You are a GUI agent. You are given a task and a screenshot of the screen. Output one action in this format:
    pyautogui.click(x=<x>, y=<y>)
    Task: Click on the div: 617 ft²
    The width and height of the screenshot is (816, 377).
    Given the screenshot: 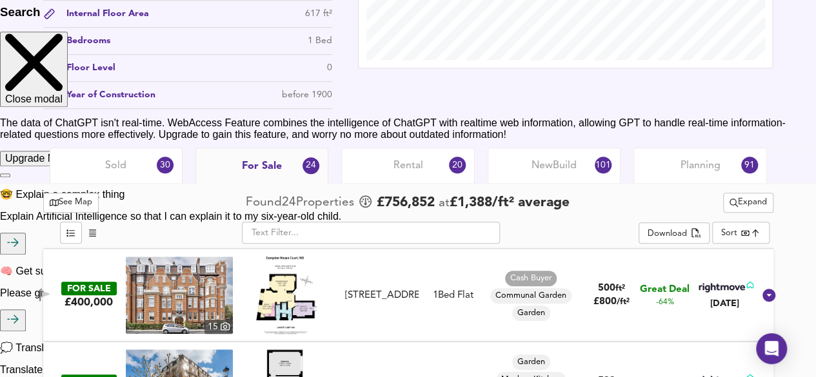 What is the action you would take?
    pyautogui.click(x=319, y=14)
    